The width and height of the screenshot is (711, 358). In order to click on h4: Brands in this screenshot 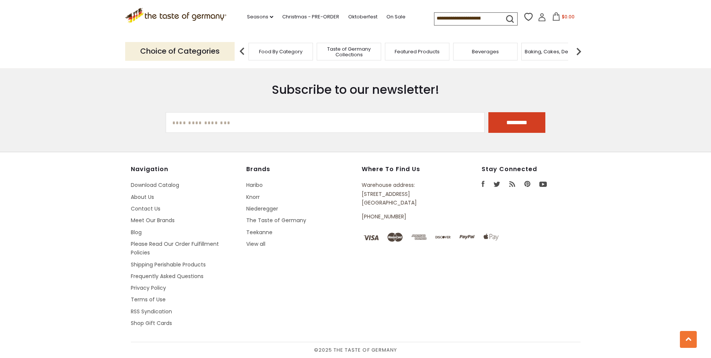, I will do `click(300, 169)`.